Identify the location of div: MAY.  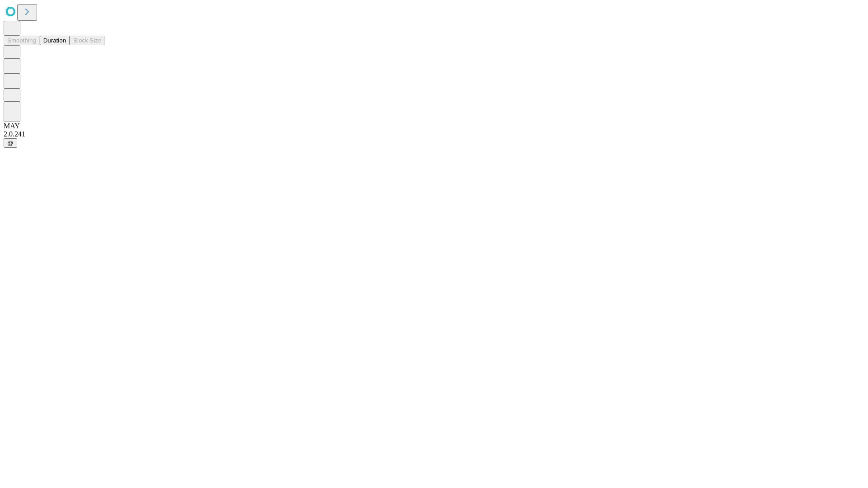
(434, 126).